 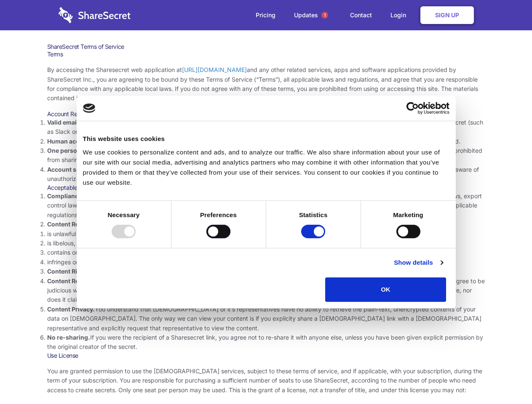 What do you see at coordinates (265, 15) in the screenshot?
I see `a: Pricing` at bounding box center [265, 15].